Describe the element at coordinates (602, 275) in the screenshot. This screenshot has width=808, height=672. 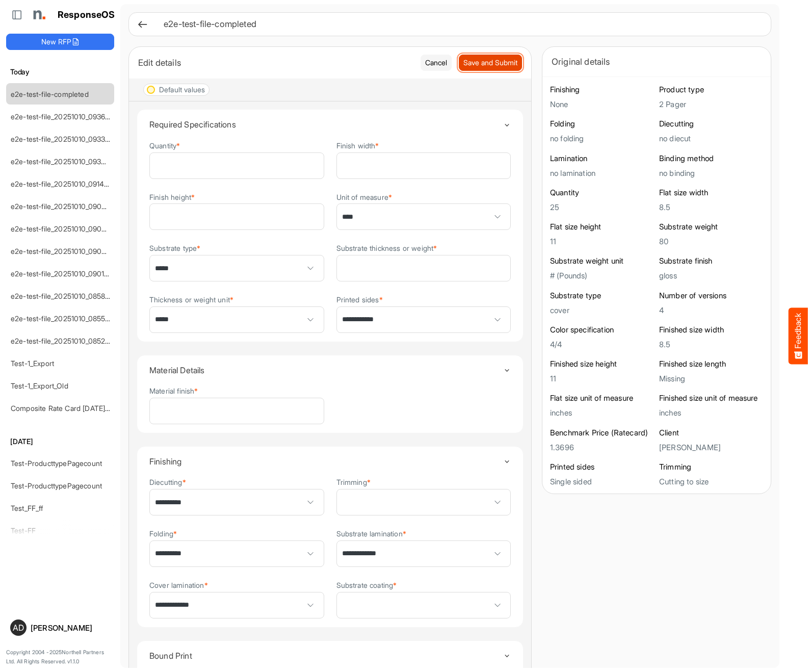
I see `h5: # (Pounds)` at that location.